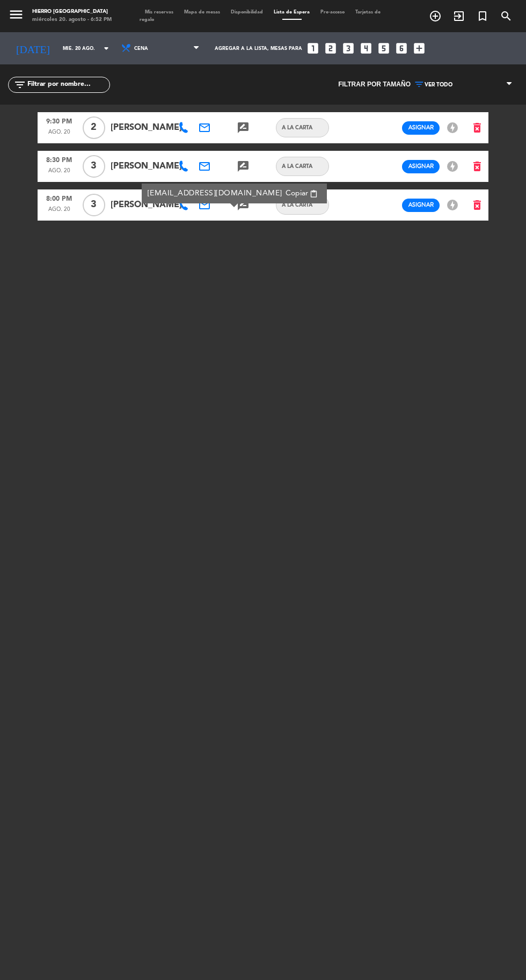 This screenshot has height=980, width=526. I want to click on button: Copiarcontent_paste, so click(301, 193).